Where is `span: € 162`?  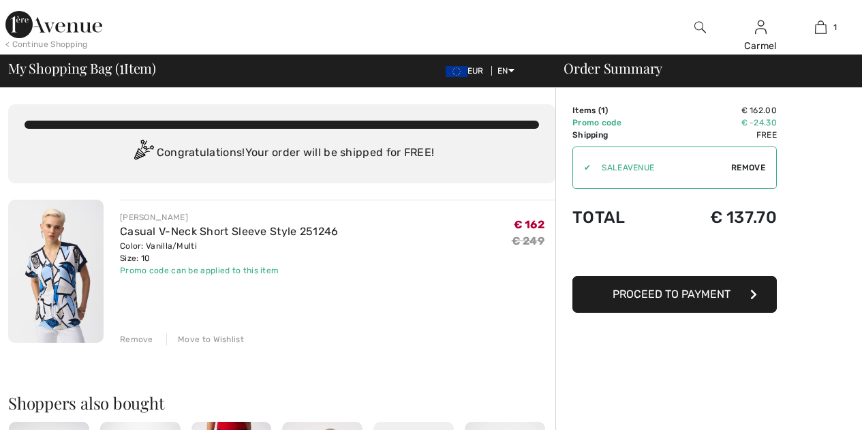
span: € 162 is located at coordinates (529, 224).